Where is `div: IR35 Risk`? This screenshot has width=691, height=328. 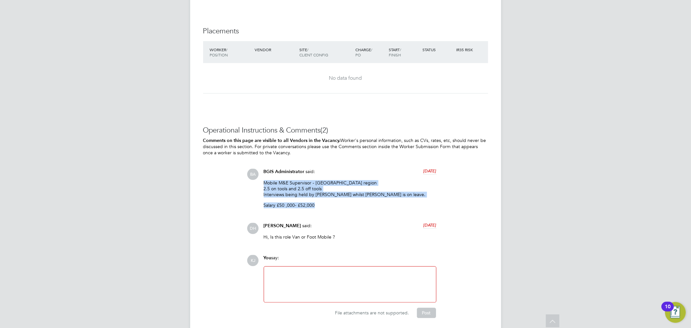
div: IR35 Risk is located at coordinates (466, 50).